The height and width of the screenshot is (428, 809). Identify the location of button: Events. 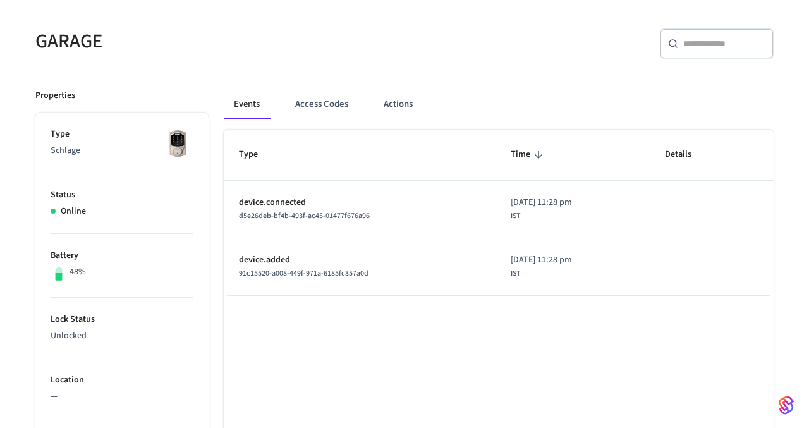
(247, 104).